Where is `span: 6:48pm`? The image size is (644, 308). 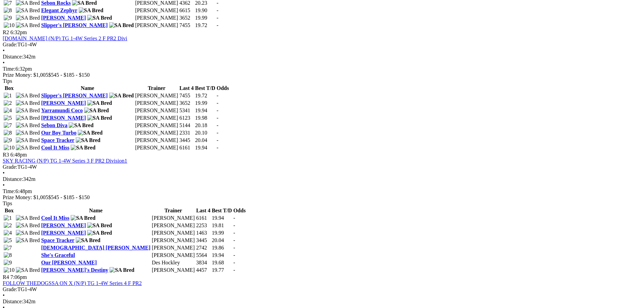
span: 6:48pm is located at coordinates (19, 154).